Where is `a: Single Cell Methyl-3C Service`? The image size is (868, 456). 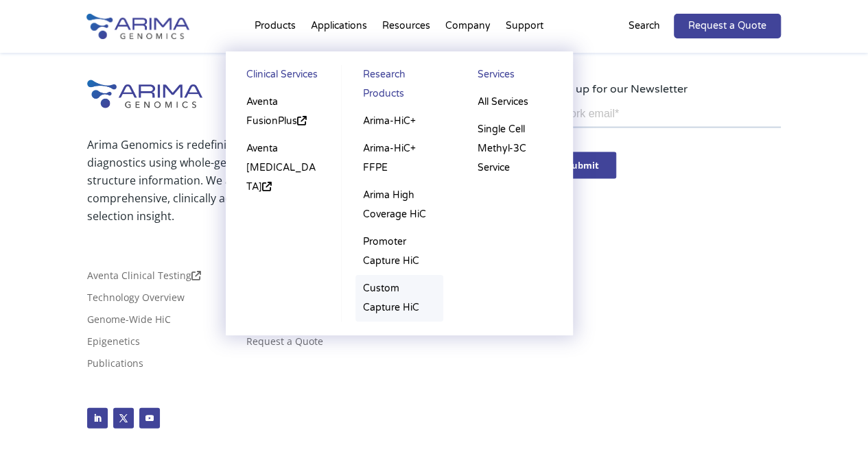 a: Single Cell Methyl-3C Service is located at coordinates (514, 149).